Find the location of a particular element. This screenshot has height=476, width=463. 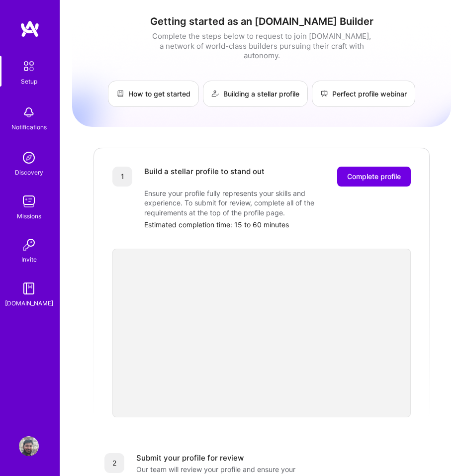

div: Estimated completion time: 15 to 60 minutes is located at coordinates (277, 225).